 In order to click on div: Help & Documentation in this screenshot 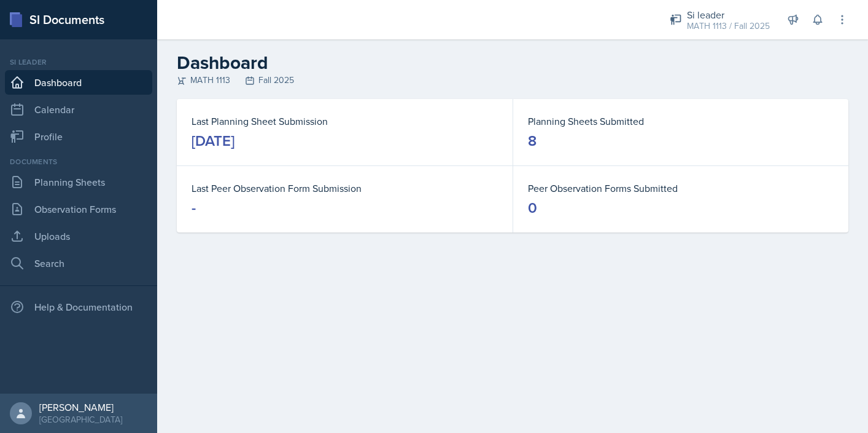, I will do `click(78, 306)`.